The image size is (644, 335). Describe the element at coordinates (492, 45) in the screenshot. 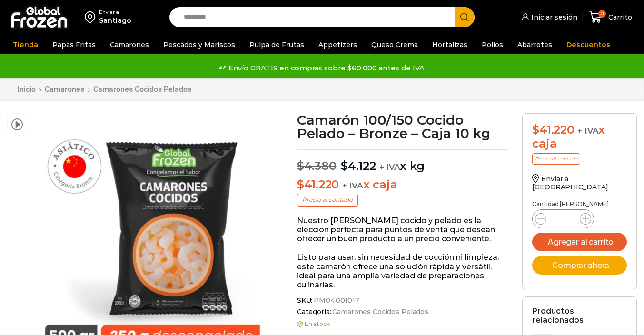

I see `a: Pollos` at that location.